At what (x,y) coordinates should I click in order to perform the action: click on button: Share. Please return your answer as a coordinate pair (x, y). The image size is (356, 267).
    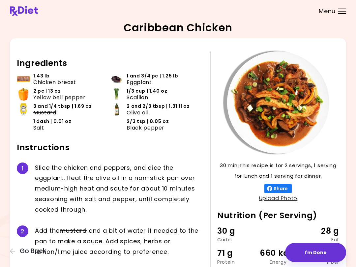
    Looking at the image, I should click on (278, 188).